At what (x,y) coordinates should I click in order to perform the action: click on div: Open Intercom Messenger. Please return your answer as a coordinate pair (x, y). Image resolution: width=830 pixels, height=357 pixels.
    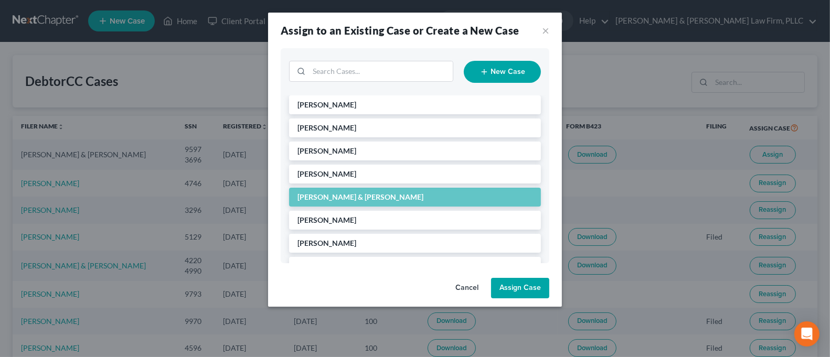
    Looking at the image, I should click on (807, 334).